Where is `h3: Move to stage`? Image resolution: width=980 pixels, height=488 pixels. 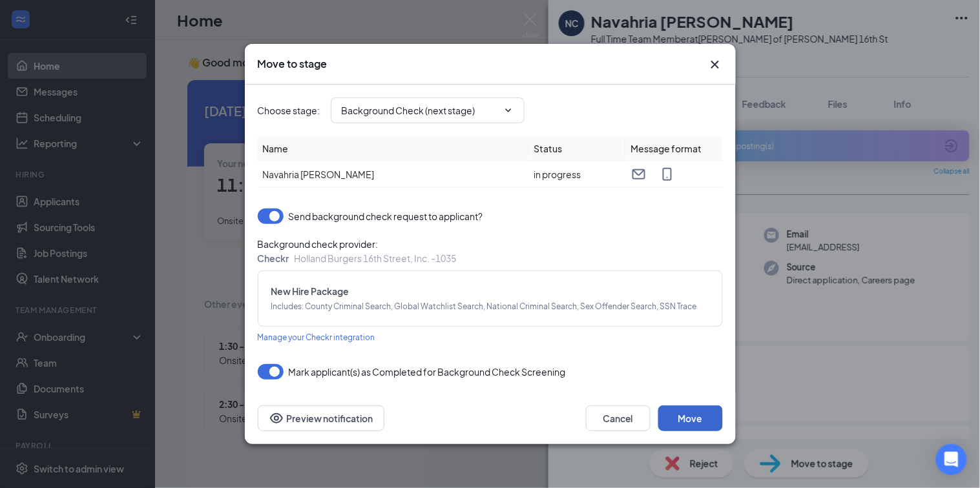 h3: Move to stage is located at coordinates (293, 64).